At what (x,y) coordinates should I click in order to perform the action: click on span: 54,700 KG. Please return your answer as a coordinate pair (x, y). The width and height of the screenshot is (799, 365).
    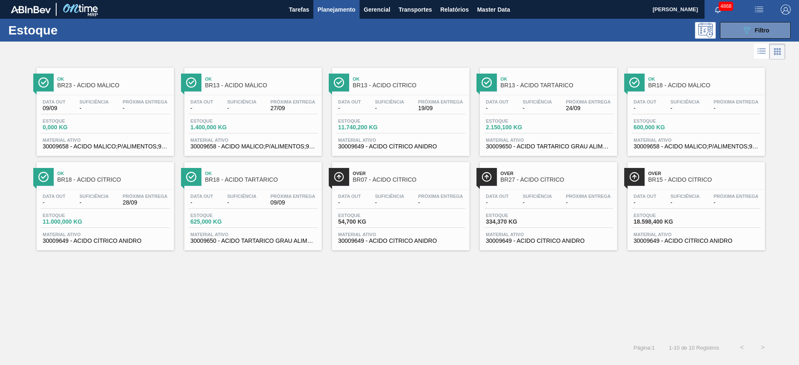
    Looking at the image, I should click on (367, 222).